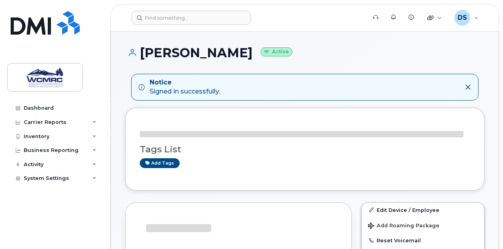 Image resolution: width=503 pixels, height=249 pixels. What do you see at coordinates (276, 52) in the screenshot?
I see `small: Active` at bounding box center [276, 52].